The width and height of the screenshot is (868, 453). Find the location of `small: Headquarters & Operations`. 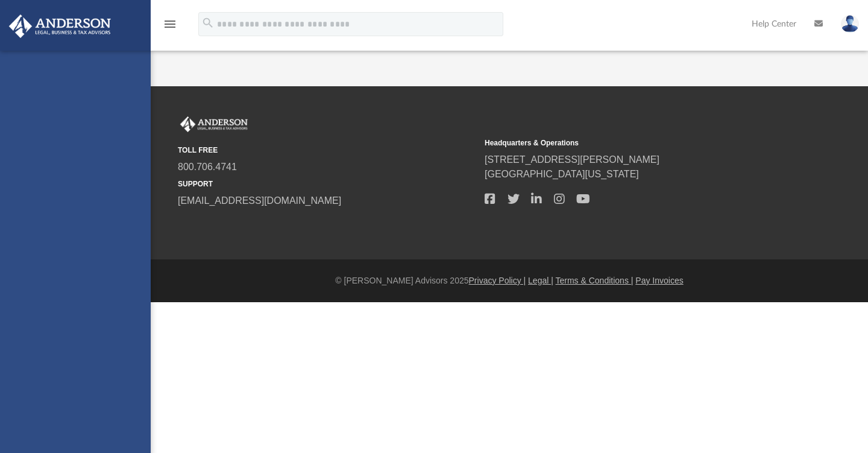

small: Headquarters & Operations is located at coordinates (633, 143).